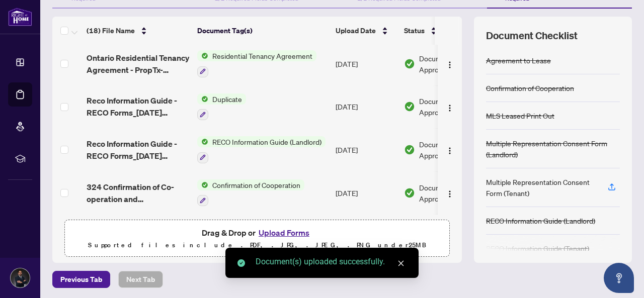 The width and height of the screenshot is (644, 298). I want to click on span: Upload Date, so click(356, 31).